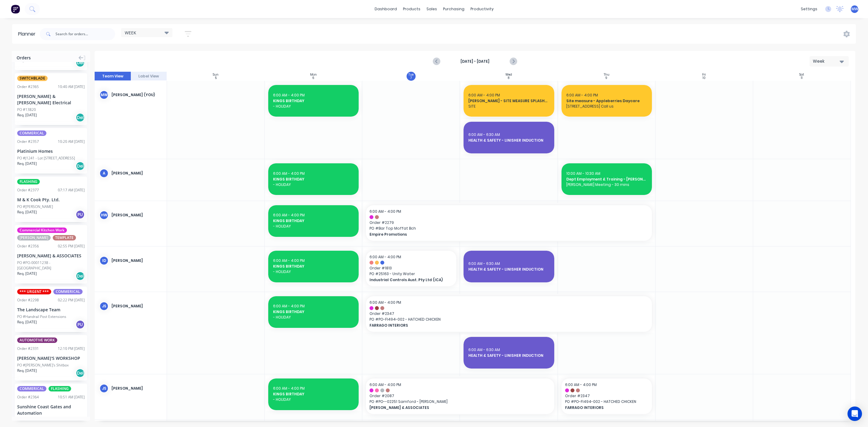 Image resolution: width=868 pixels, height=427 pixels. Describe the element at coordinates (607, 101) in the screenshot. I see `span: Site measure - Appleberries Daycare` at that location.